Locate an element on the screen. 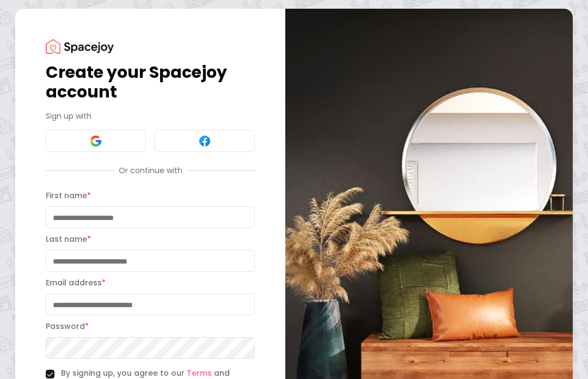  label: Last name is located at coordinates (68, 239).